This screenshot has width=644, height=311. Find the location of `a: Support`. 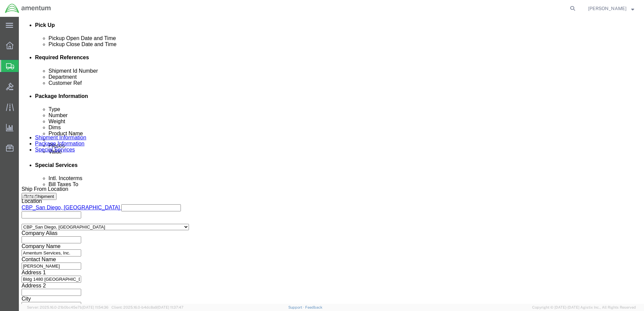

a: Support is located at coordinates (296, 307).